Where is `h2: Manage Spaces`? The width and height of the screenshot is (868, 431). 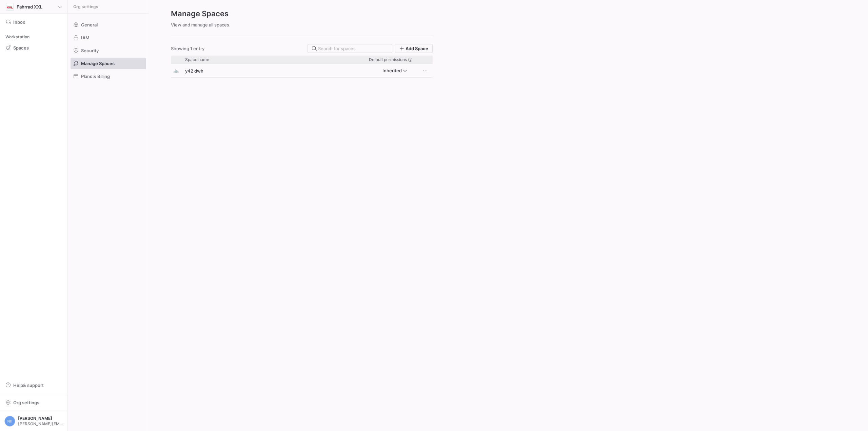 h2: Manage Spaces is located at coordinates (302, 14).